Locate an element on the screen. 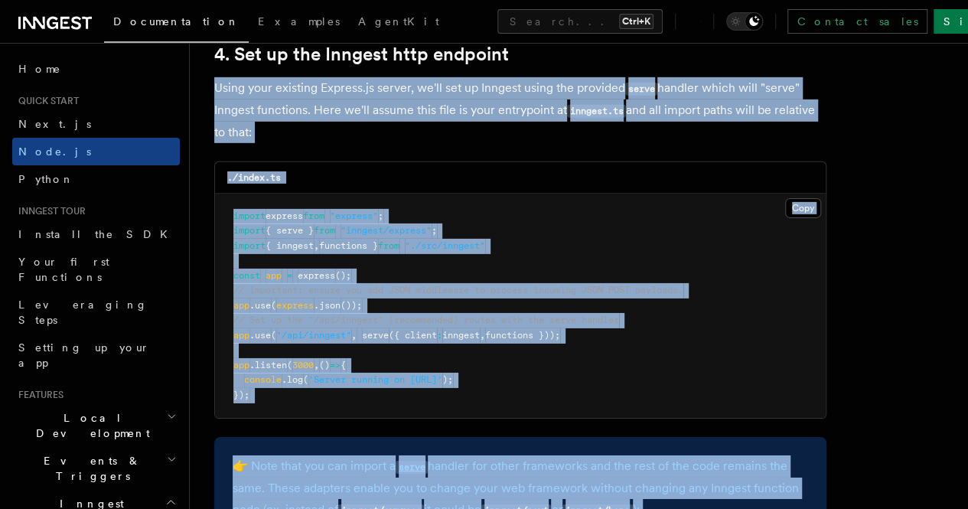 The height and width of the screenshot is (509, 968). span: Local Development is located at coordinates (89, 425).